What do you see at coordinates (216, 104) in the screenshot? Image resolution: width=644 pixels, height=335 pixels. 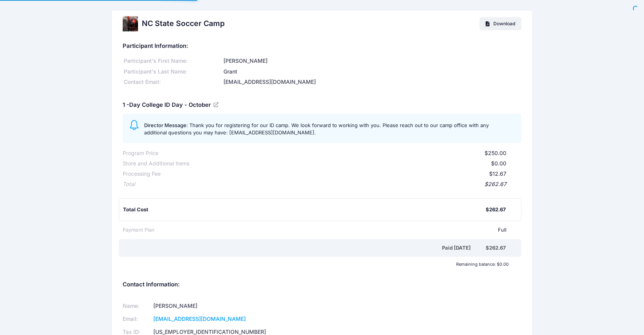 I see `a: View Registration Details` at bounding box center [216, 104].